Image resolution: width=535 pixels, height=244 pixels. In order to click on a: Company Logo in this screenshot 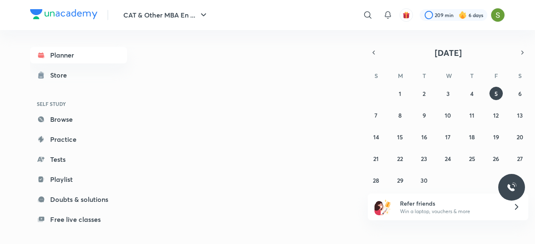, I will do `click(63, 15)`.